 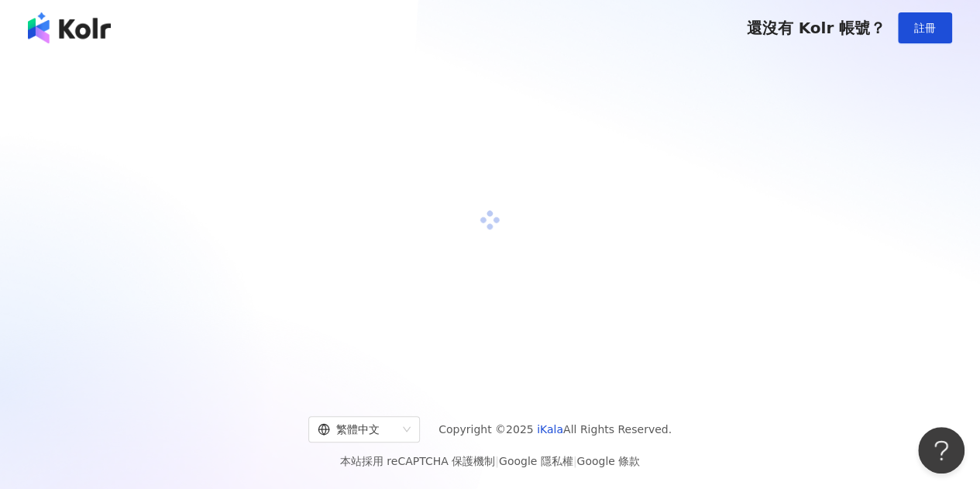 What do you see at coordinates (536, 461) in the screenshot?
I see `a: Google 隱私權` at bounding box center [536, 461].